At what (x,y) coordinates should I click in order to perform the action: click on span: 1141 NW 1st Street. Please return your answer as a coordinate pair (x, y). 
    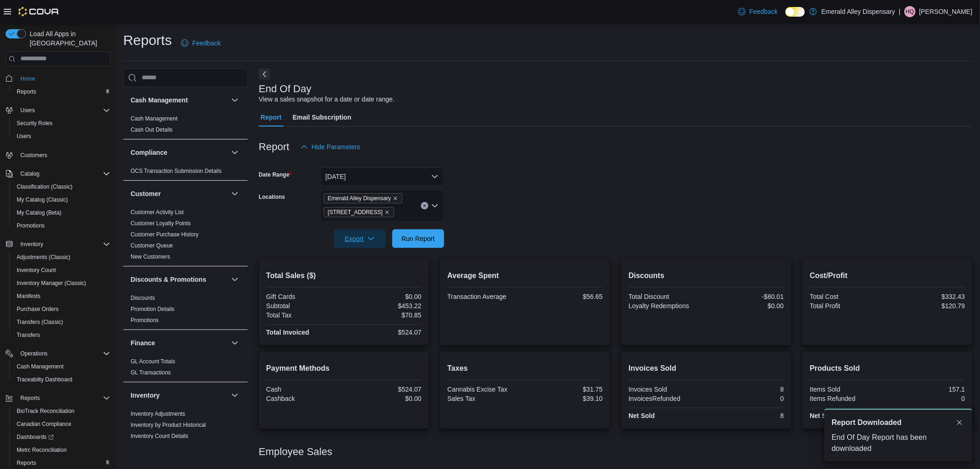
    Looking at the image, I should click on (359, 212).